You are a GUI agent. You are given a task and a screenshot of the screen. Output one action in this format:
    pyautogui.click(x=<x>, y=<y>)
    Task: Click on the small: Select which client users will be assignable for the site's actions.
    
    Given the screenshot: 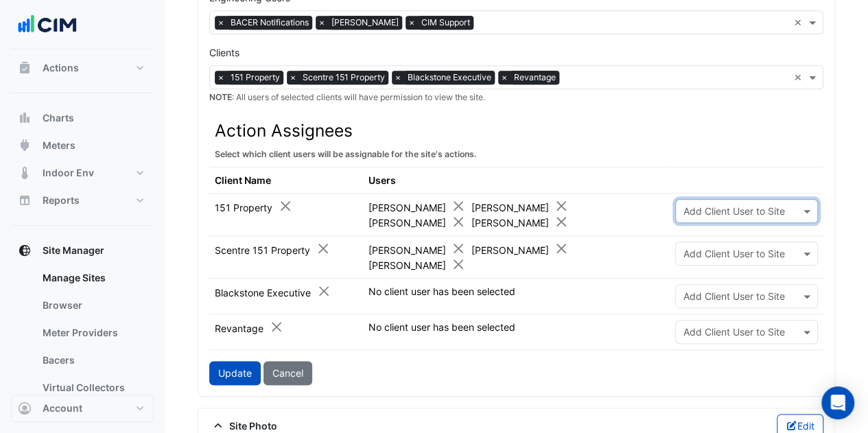 What is the action you would take?
    pyautogui.click(x=346, y=153)
    